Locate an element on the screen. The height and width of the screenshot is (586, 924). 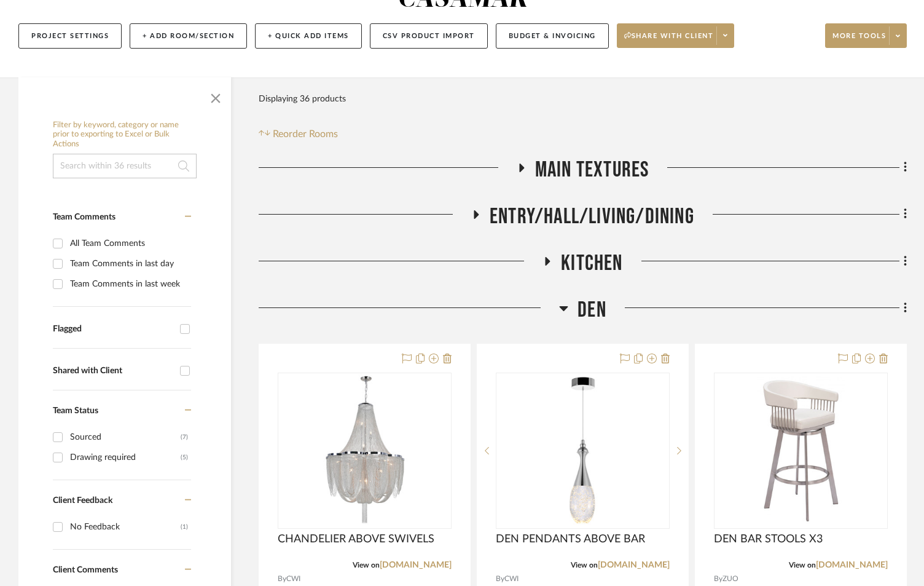
img: DEN PENDANTS ABOVE BAR is located at coordinates (583, 451).